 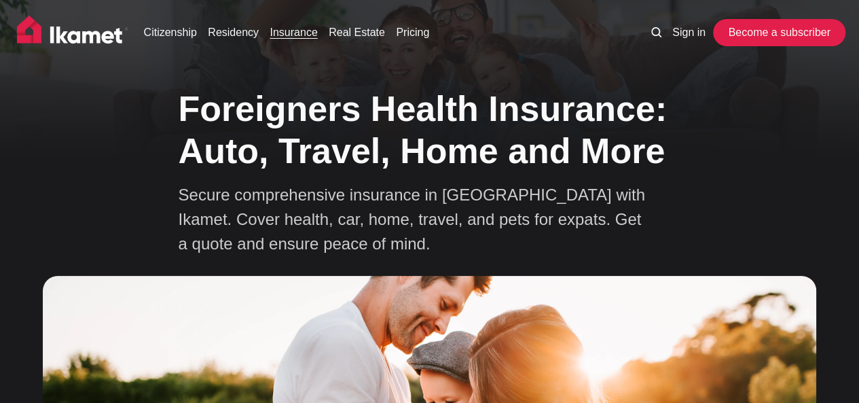 I want to click on a: Become a subscriber, so click(x=779, y=33).